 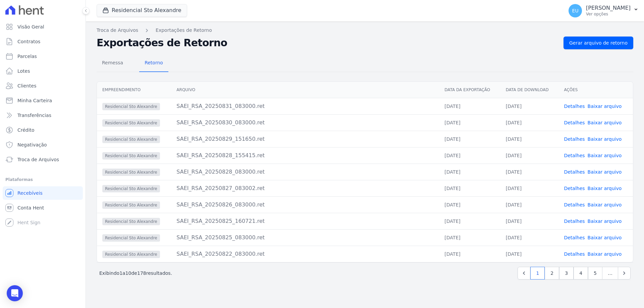 I want to click on a: Contratos, so click(x=43, y=41).